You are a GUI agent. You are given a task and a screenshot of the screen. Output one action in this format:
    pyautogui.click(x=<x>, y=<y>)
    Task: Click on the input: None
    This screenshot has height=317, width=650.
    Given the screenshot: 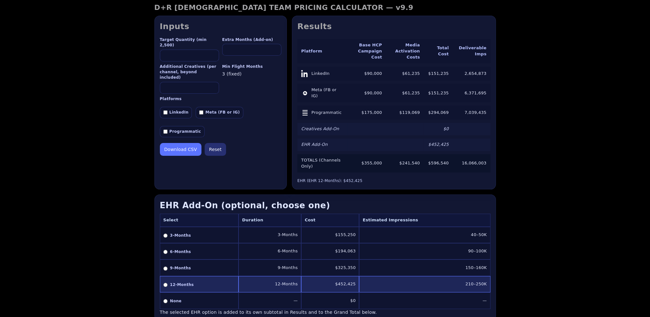 What is the action you would take?
    pyautogui.click(x=165, y=301)
    